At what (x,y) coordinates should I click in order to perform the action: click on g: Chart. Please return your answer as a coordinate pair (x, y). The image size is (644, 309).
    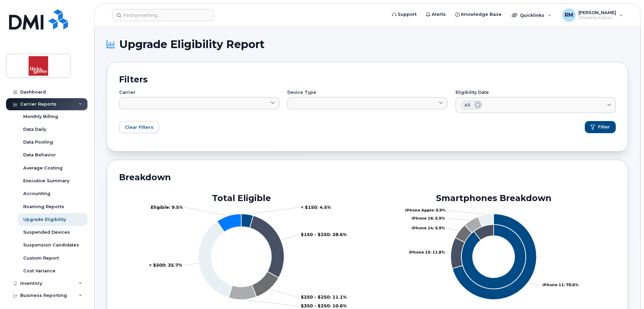
    Looking at the image, I should click on (492, 254).